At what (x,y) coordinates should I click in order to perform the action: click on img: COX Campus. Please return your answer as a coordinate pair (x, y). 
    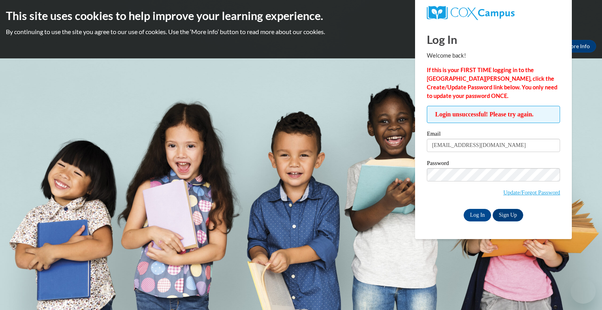
    Looking at the image, I should click on (471, 13).